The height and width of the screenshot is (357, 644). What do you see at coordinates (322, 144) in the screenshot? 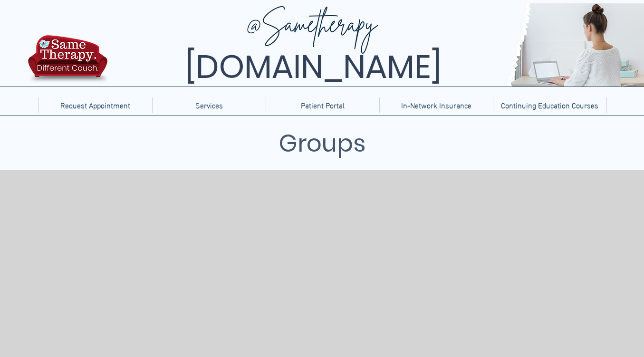
I see `h1: Groups` at bounding box center [322, 144].